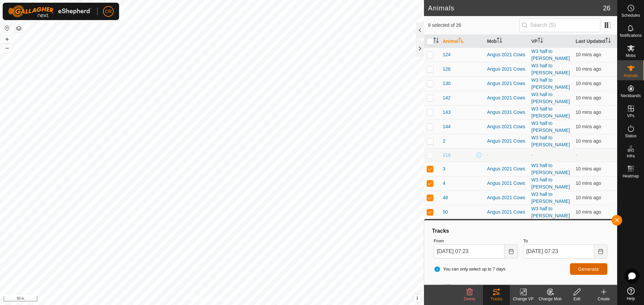 Image resolution: width=644 pixels, height=305 pixels. I want to click on span: Status, so click(630, 136).